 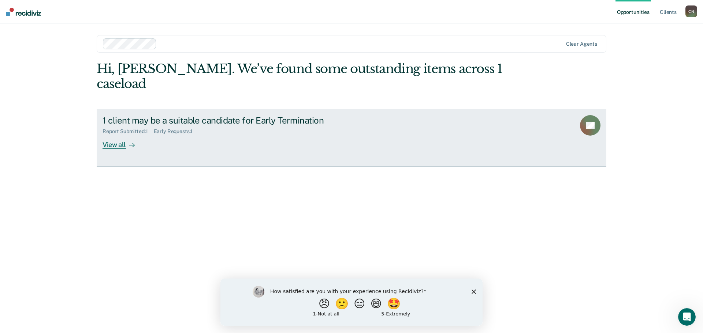 What do you see at coordinates (351, 138) in the screenshot?
I see `a: 1 client may be a suitable candidate for Early TerminationReport Submitted:1Early Requests:1View all` at bounding box center [351, 138].